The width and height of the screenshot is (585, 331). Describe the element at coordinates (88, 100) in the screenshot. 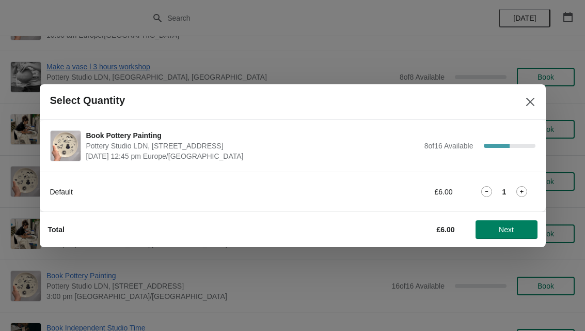

I see `h2: Select Quantity` at that location.